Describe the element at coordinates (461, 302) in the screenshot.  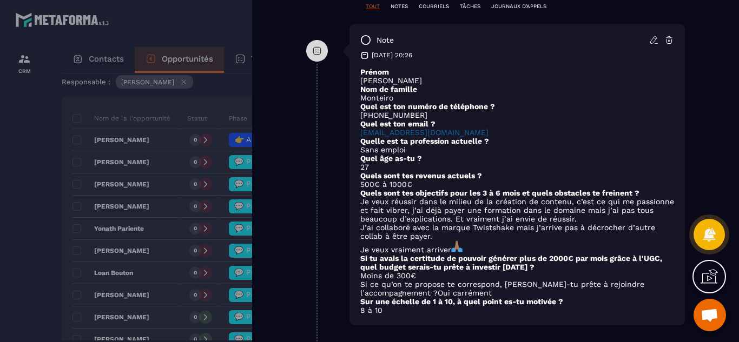
I see `strong: Sur une échelle de 1 à 10, à quel point es-tu motivée ?` at that location.